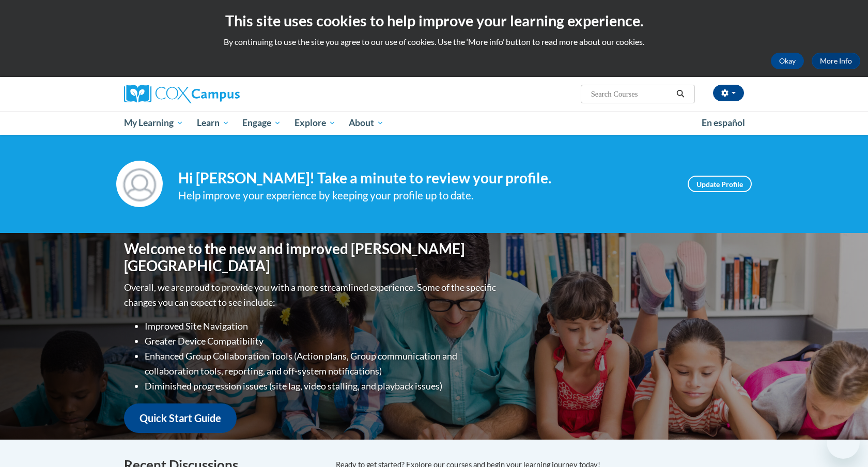 This screenshot has height=467, width=868. What do you see at coordinates (182, 94) in the screenshot?
I see `img: Cox Campus` at bounding box center [182, 94].